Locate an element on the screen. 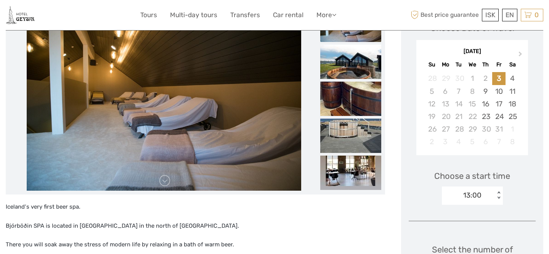 The width and height of the screenshot is (549, 254). span: Choose a start time is located at coordinates (472, 176).